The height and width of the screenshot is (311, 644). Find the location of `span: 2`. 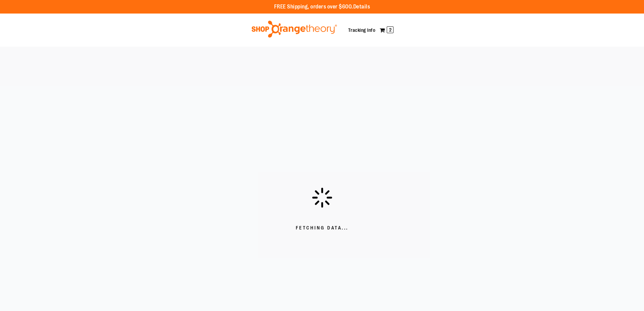

span: 2 is located at coordinates (390, 30).